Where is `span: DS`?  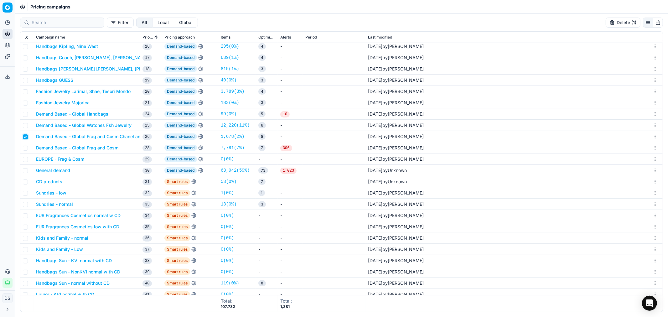 span: DS is located at coordinates (8, 298).